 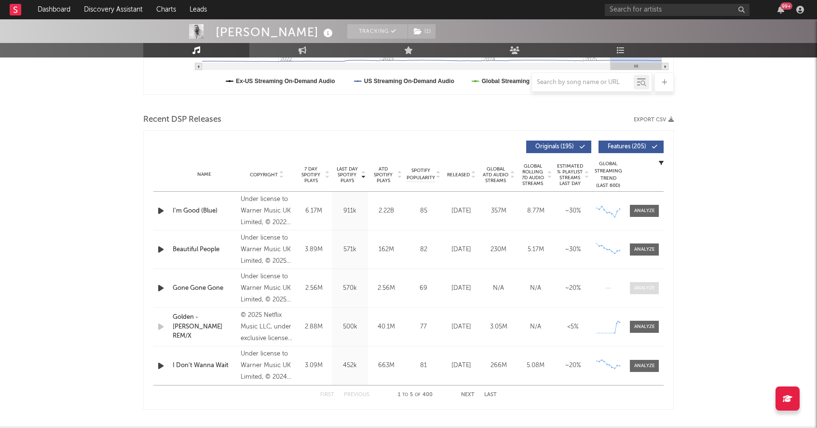 I want to click on input: Search by song name or URL, so click(x=583, y=83).